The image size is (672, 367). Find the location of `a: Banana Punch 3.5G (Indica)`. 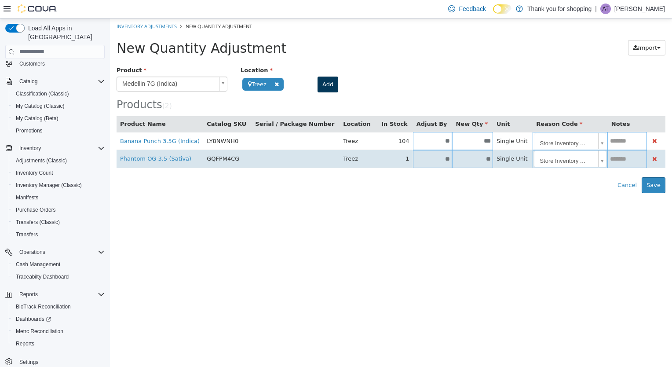

a: Banana Punch 3.5G (Indica) is located at coordinates (50, 122).